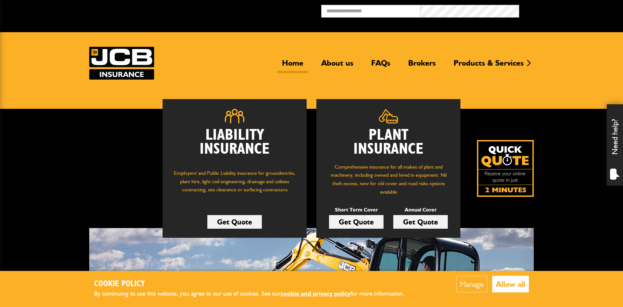 This screenshot has width=623, height=307. What do you see at coordinates (255, 293) in the screenshot?
I see `p: By continuing to use this website, you agree to our use of cookies. See our for more information.` at bounding box center [255, 293].